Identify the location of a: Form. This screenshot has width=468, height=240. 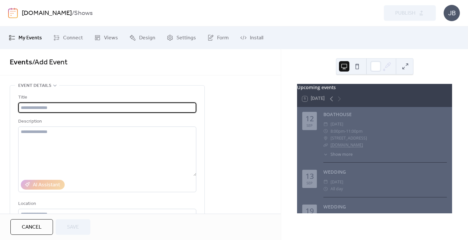
(218, 38).